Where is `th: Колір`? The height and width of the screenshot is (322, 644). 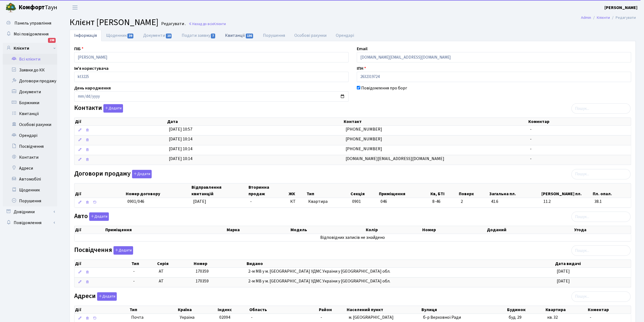 th: Колір is located at coordinates (394, 230).